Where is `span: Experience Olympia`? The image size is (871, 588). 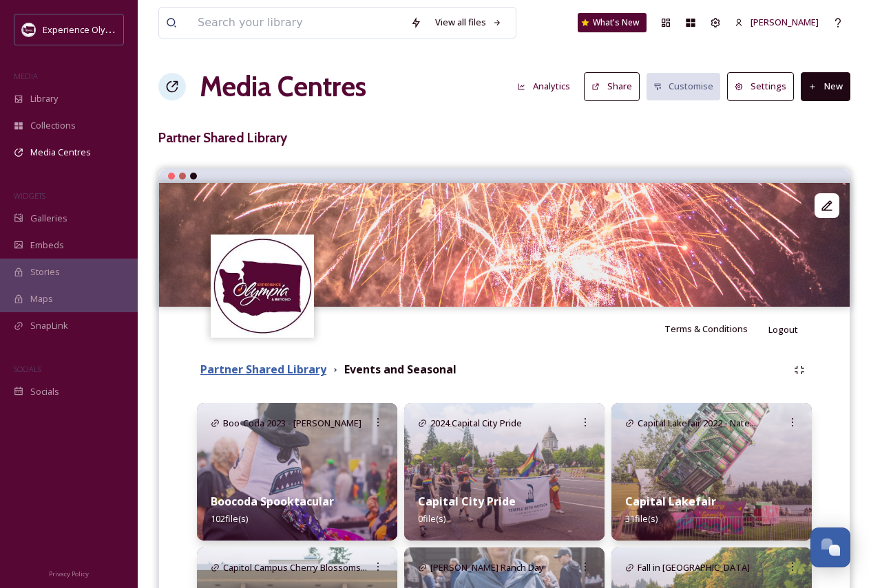 span: Experience Olympia is located at coordinates (83, 29).